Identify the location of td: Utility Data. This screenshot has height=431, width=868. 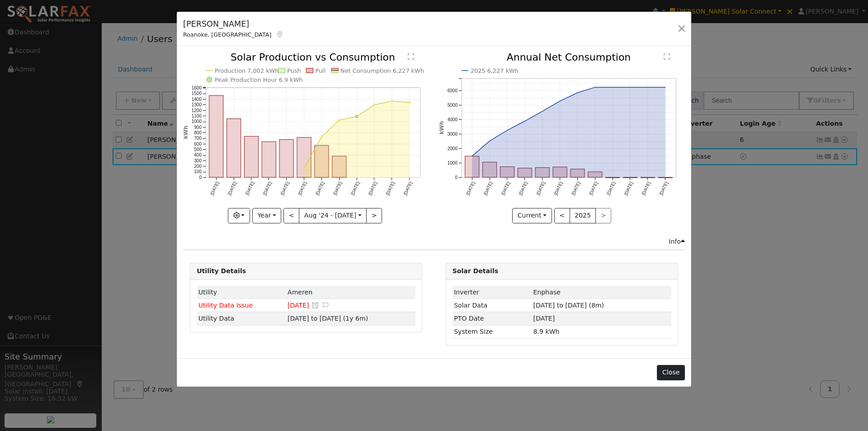
(241, 318).